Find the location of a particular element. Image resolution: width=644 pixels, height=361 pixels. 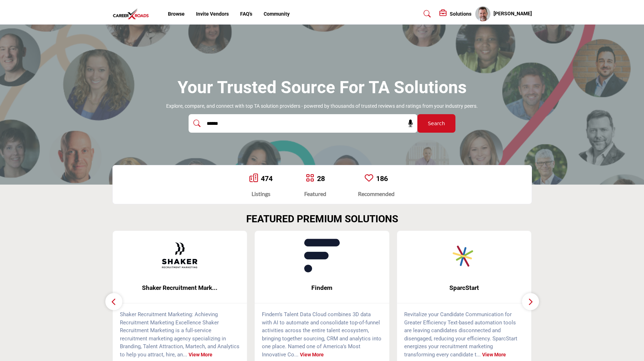

p: Shaker Recruitment Marketing: Achieving Recruitment Marketing Excellence Shaker Recruitment Marke... is located at coordinates (180, 334).